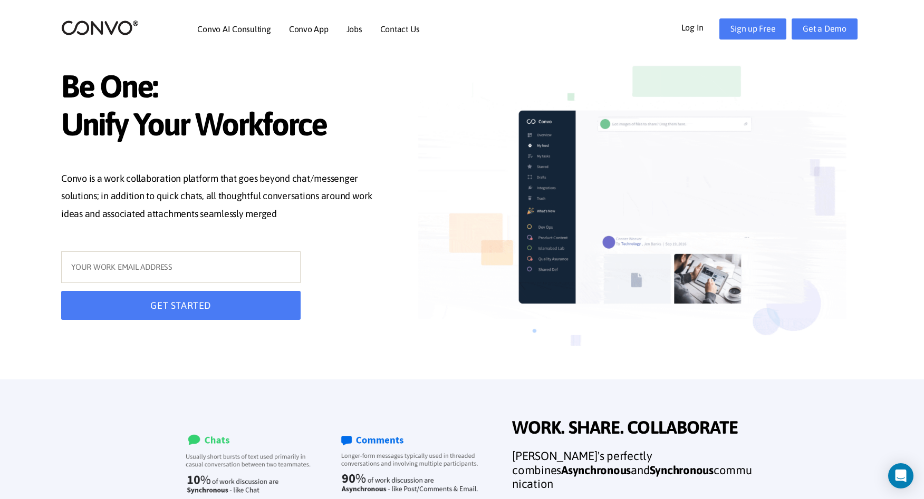 The image size is (924, 499). Describe the element at coordinates (700, 27) in the screenshot. I see `a: Log In` at that location.